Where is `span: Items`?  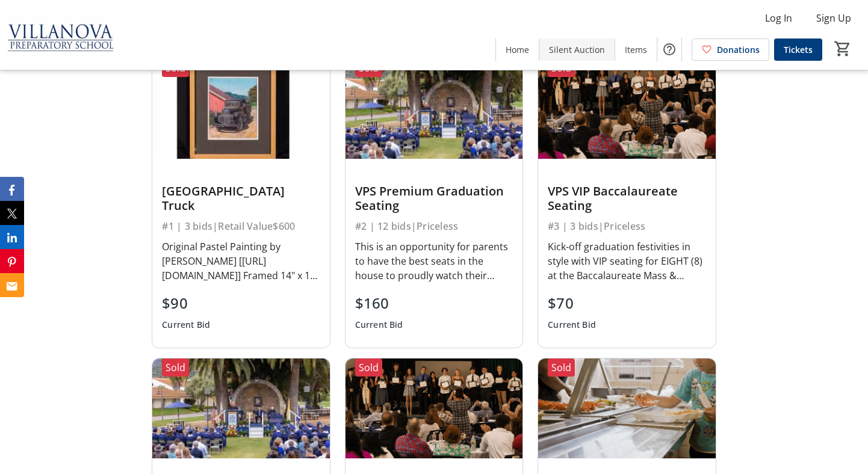
span: Items is located at coordinates (635, 49).